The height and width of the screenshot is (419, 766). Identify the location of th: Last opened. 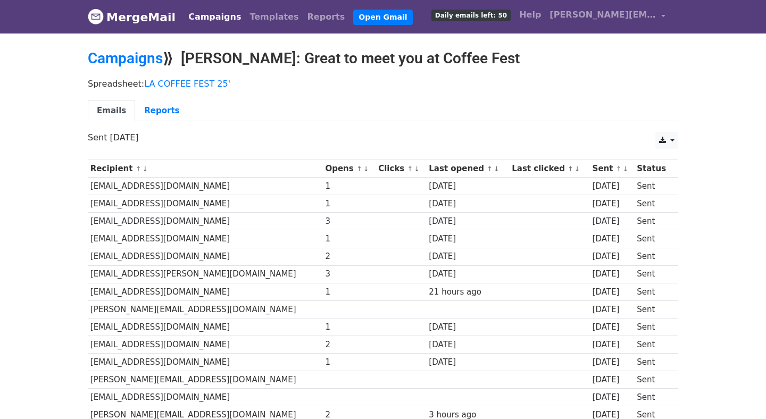
(467, 169).